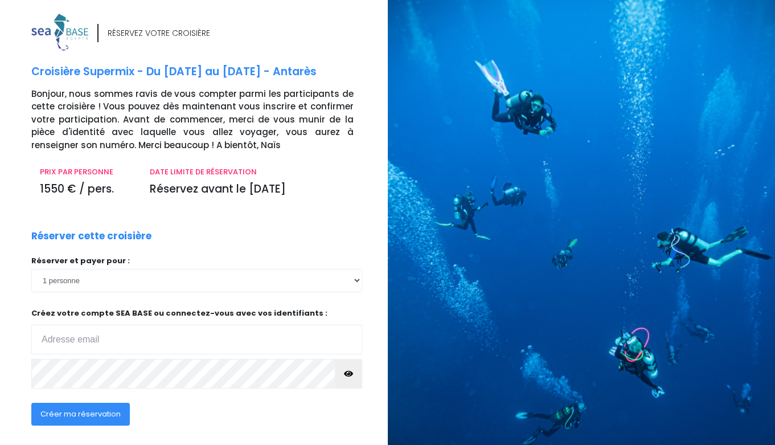 This screenshot has width=775, height=445. What do you see at coordinates (196, 261) in the screenshot?
I see `p: Réserver et payer pour :` at bounding box center [196, 261].